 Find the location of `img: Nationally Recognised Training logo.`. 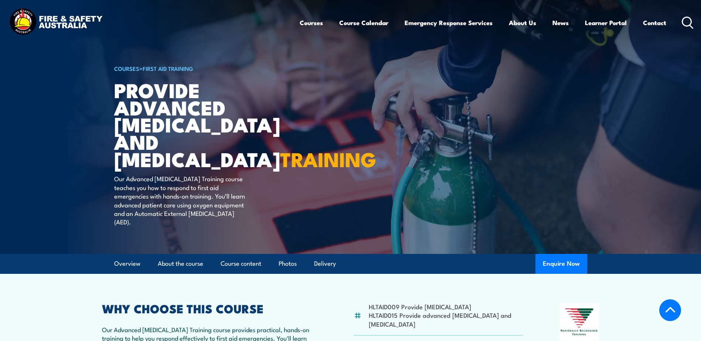

img: Nationally Recognised Training logo. is located at coordinates (579, 322).